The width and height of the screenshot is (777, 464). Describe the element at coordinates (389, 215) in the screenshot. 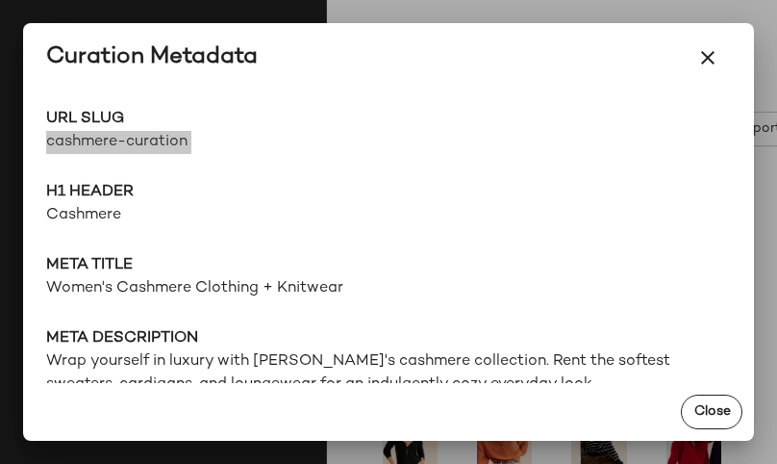

I see `span: Cashmere` at that location.